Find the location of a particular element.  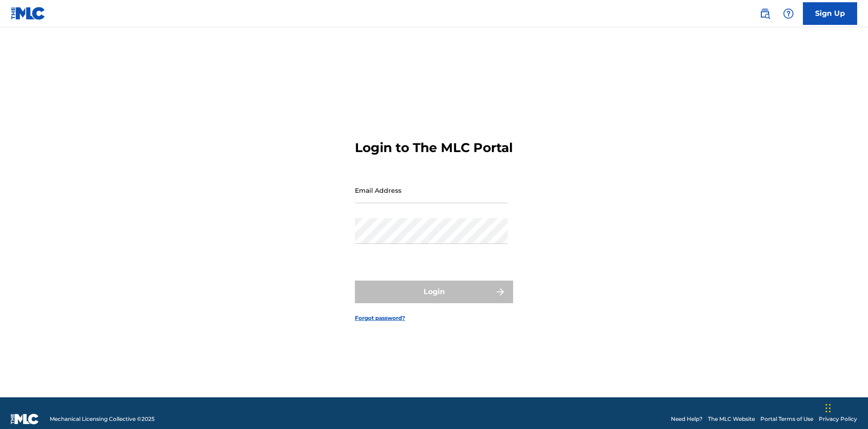

img: MLC Logo is located at coordinates (28, 13).